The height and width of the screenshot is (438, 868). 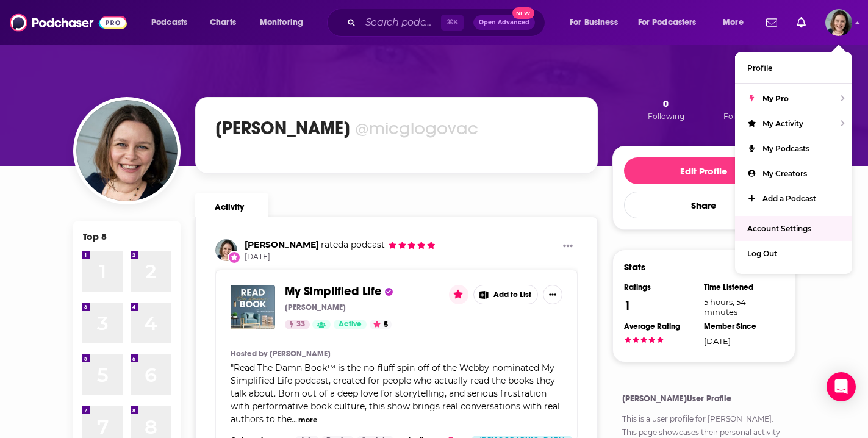 I want to click on a: Podchaser - Follow, Share and Rate Podcasts, so click(x=69, y=22).